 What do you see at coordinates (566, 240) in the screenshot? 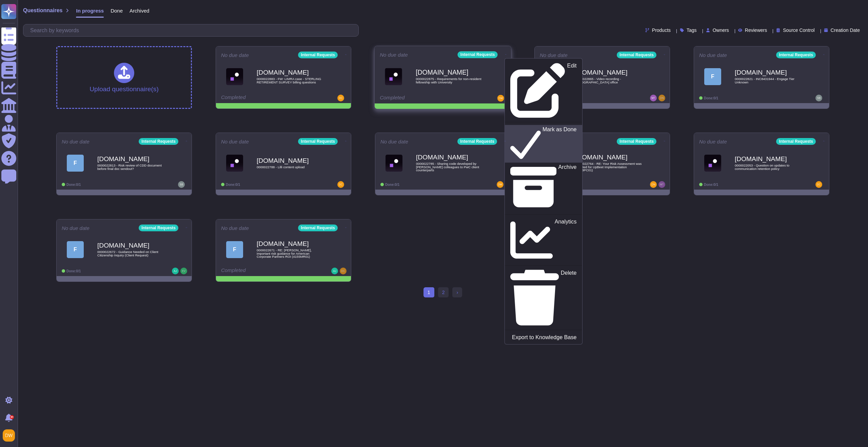
I see `p: Analytics` at bounding box center [566, 240].